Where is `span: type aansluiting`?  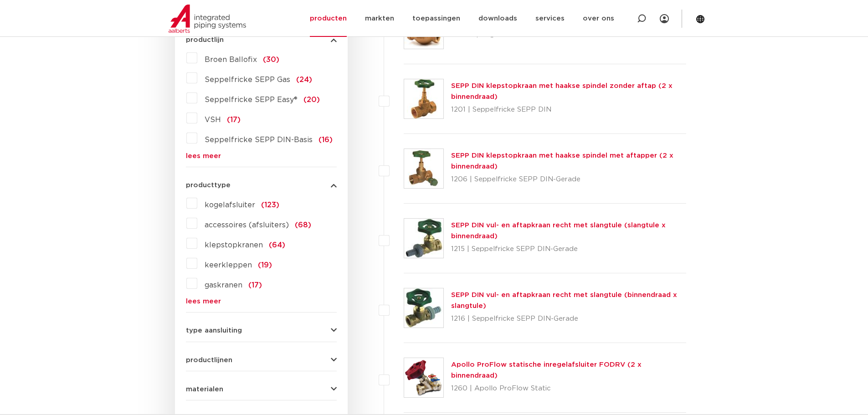
span: type aansluiting is located at coordinates (213, 330).